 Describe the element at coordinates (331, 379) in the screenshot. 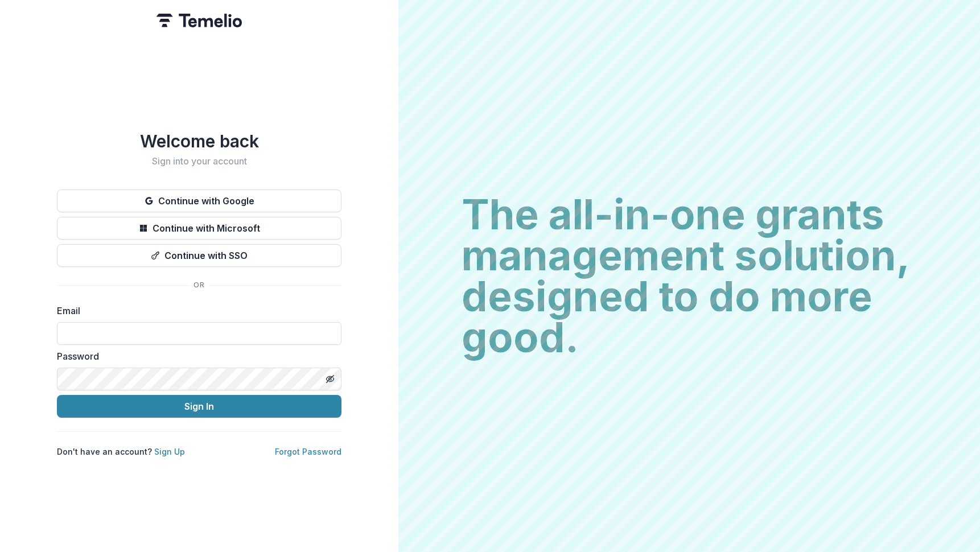

I see `button: Toggle password visibility` at that location.